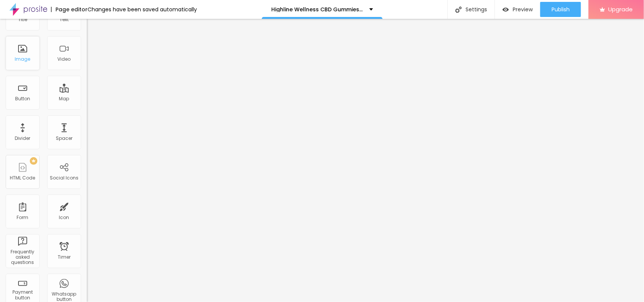 The width and height of the screenshot is (644, 302). I want to click on div: Spacer, so click(64, 139).